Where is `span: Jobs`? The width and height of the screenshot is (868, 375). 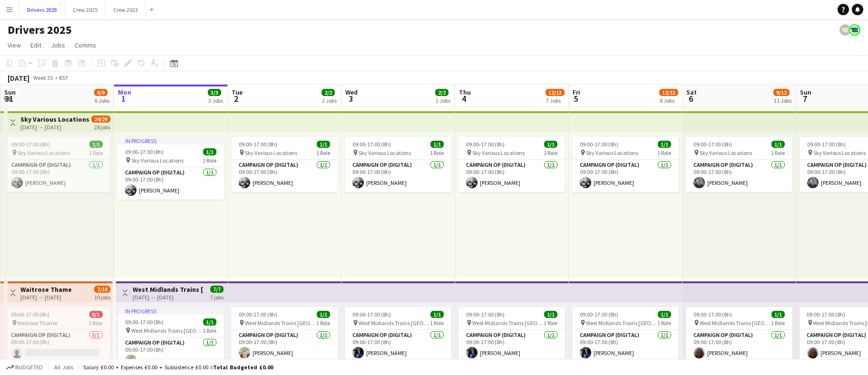 span: Jobs is located at coordinates (58, 45).